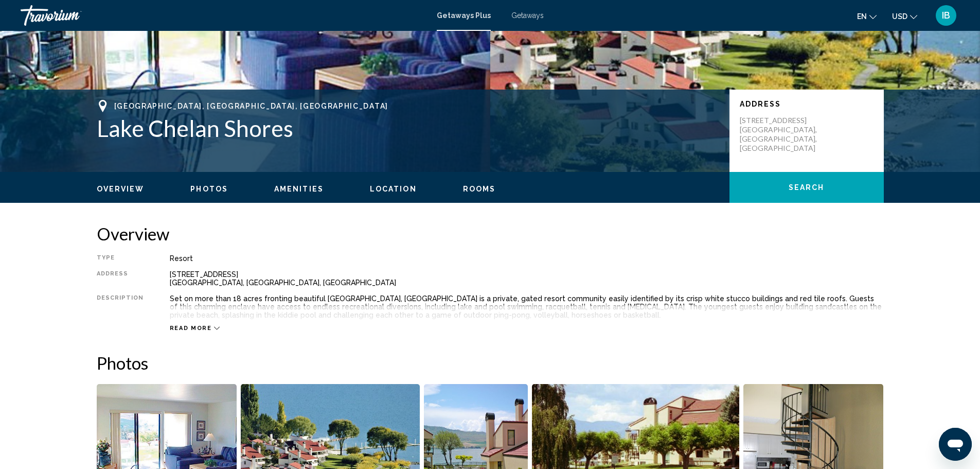 Image resolution: width=980 pixels, height=469 pixels. What do you see at coordinates (807, 188) in the screenshot?
I see `span: Search` at bounding box center [807, 188].